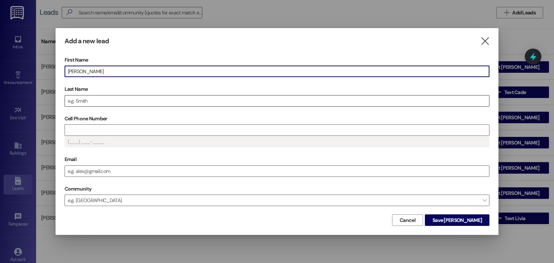 This screenshot has height=263, width=554. I want to click on button: Cancel, so click(408, 220).